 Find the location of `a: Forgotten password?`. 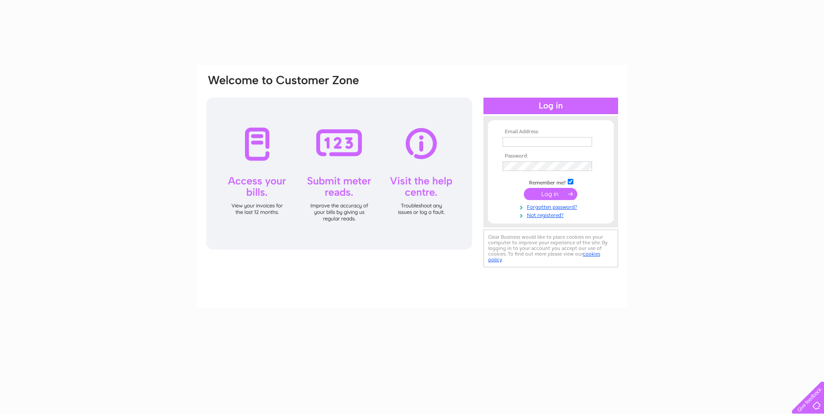

a: Forgotten password? is located at coordinates (552, 206).